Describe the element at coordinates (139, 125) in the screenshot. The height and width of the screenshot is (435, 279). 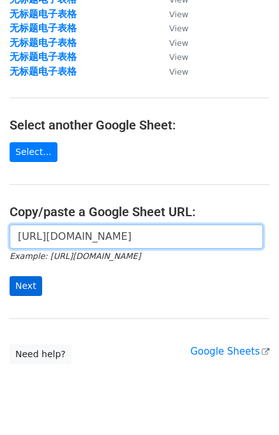
I see `h4: Select another Google Sheet:` at that location.